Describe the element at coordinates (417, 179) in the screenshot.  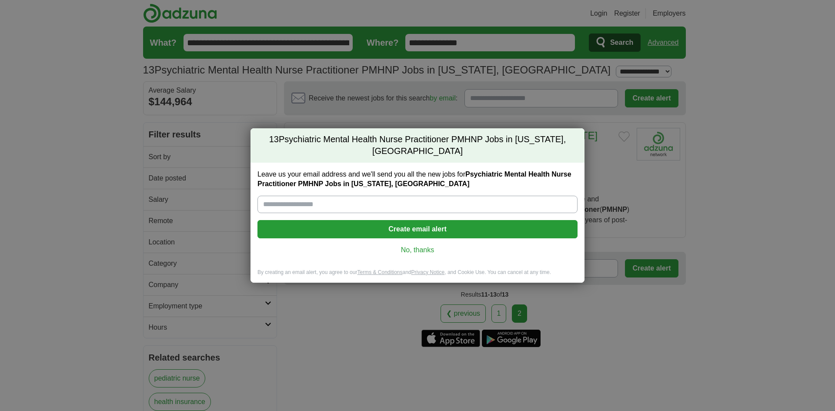
I see `label: Leave us your email address and we'll send you all the new jobs for` at that location.